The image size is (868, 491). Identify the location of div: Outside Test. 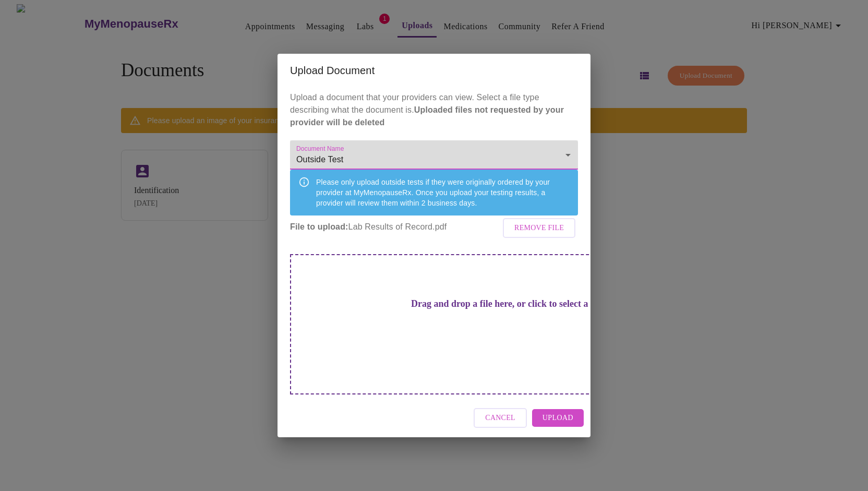
(434, 155).